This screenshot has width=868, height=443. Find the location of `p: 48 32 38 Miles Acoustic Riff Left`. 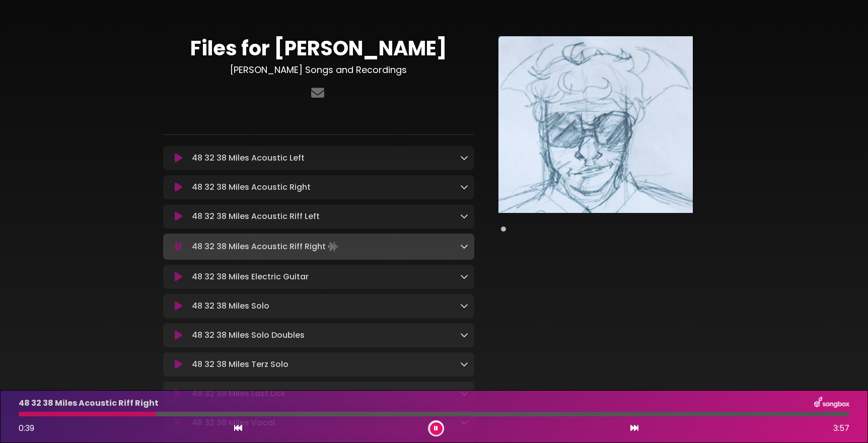

p: 48 32 38 Miles Acoustic Riff Left is located at coordinates (256, 216).